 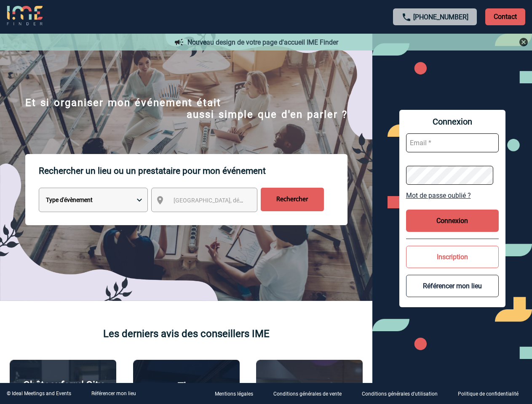 What do you see at coordinates (114, 394) in the screenshot?
I see `a: Référencer mon lieu` at bounding box center [114, 394].